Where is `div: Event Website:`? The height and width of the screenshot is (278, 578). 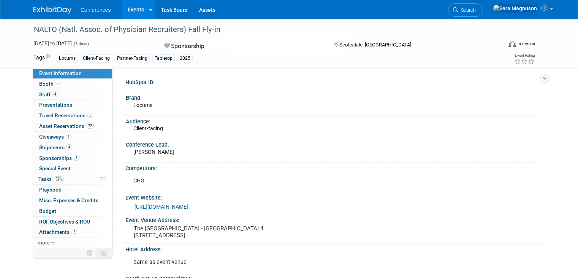 div: Event Website: is located at coordinates (335, 196).